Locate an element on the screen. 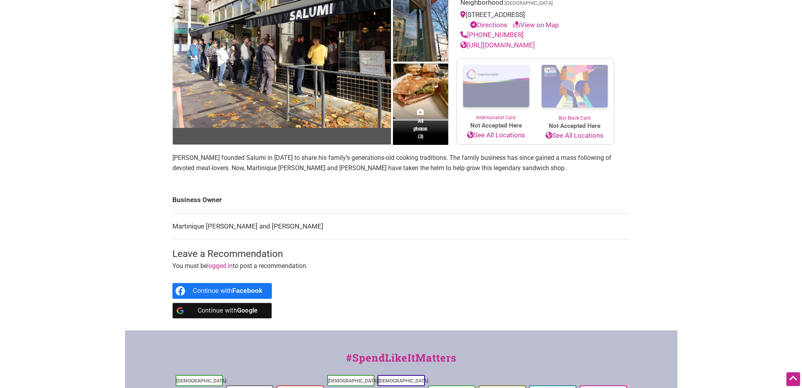  a: Continue with <b>Google</b> is located at coordinates (222, 310).